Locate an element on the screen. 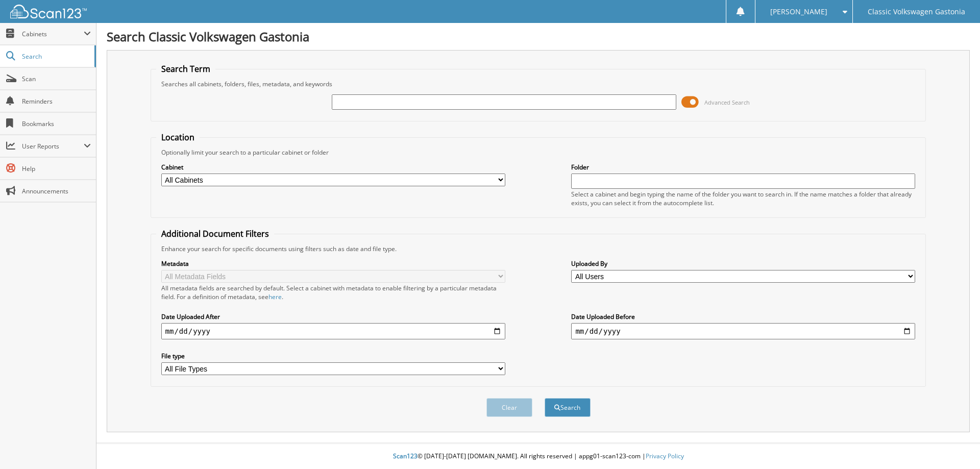 The height and width of the screenshot is (469, 980). button: Clear is located at coordinates (510, 408).